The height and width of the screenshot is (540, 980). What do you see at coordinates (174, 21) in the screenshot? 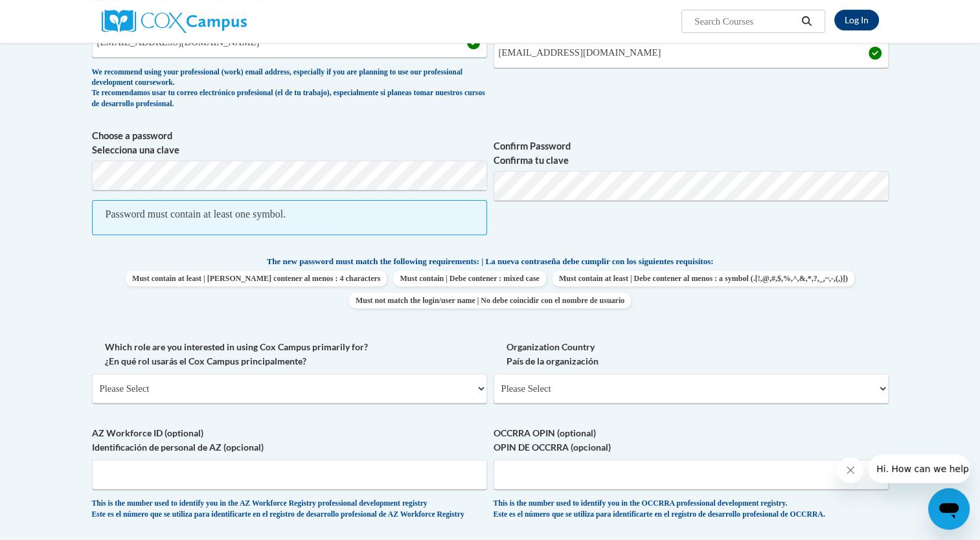
I see `img: Cox Campus` at bounding box center [174, 21].